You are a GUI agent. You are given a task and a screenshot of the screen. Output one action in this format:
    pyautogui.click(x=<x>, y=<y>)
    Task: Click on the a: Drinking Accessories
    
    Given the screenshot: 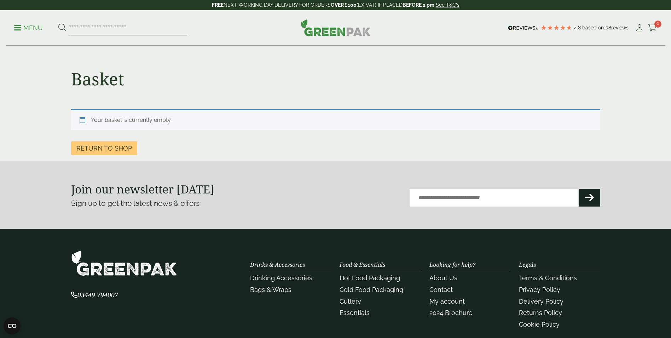 What is the action you would take?
    pyautogui.click(x=281, y=277)
    